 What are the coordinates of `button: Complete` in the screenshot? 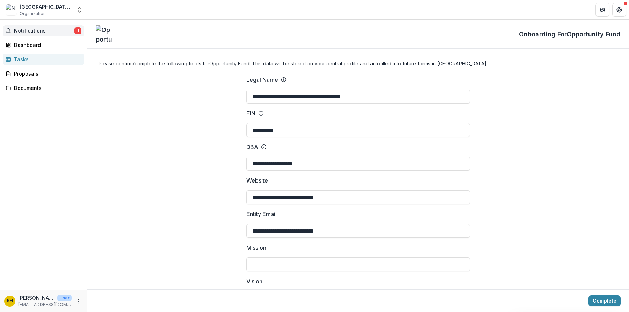 It's located at (604, 300).